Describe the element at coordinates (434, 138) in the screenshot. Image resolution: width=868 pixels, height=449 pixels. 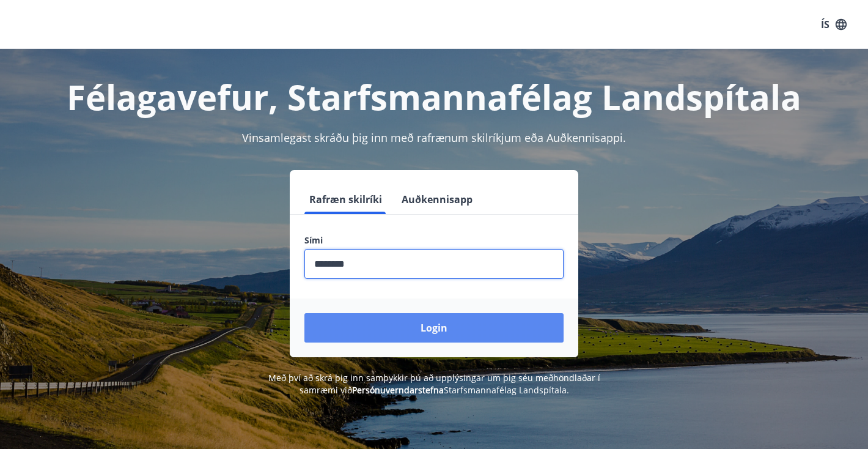
I see `span: Vinsamlegast skráðu þig inn með rafrænum skilríkjum eða Auðkennisappi.` at that location.